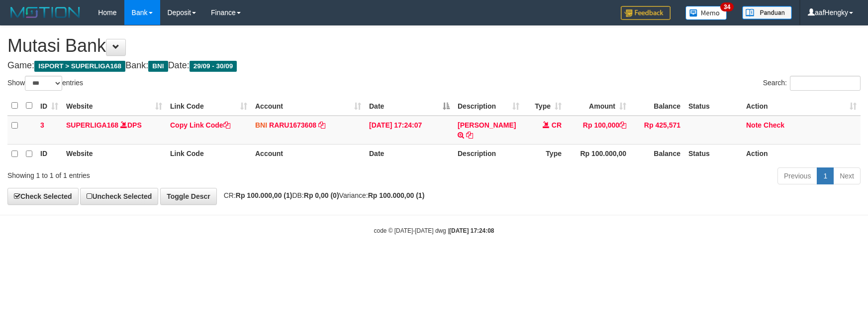 The width and height of the screenshot is (868, 315). What do you see at coordinates (45, 83) in the screenshot?
I see `label: Show entries` at bounding box center [45, 83].